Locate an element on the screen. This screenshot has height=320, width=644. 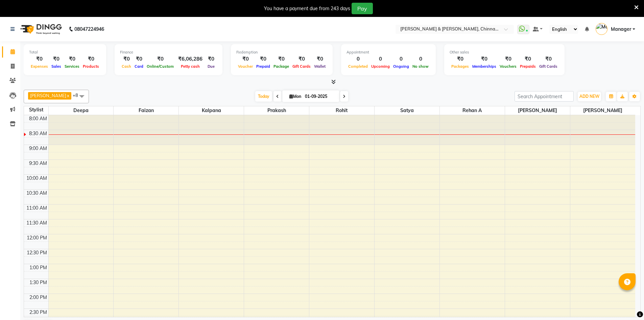
span: Cash is located at coordinates (127, 66).